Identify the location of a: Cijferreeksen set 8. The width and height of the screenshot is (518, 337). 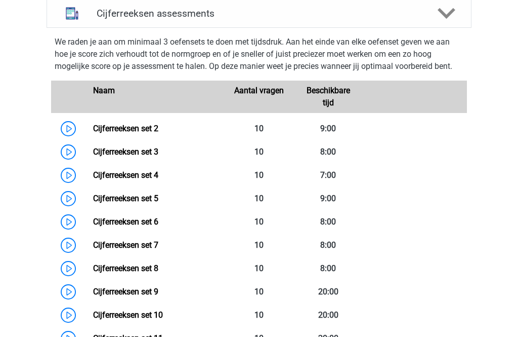
(126, 268).